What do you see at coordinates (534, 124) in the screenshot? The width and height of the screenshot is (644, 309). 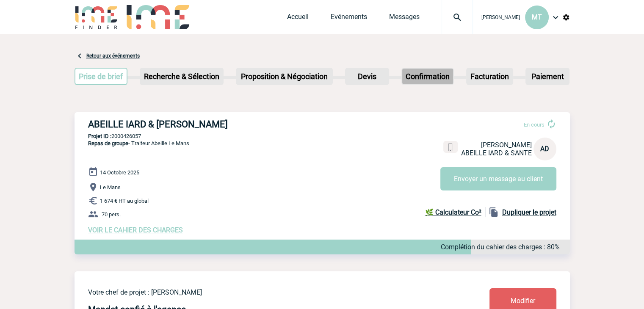 I see `span: En cours` at bounding box center [534, 124].